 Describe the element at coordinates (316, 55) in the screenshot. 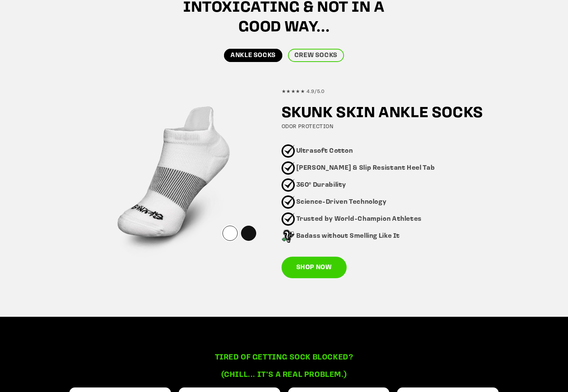

I see `a: CREW SOCKS` at that location.